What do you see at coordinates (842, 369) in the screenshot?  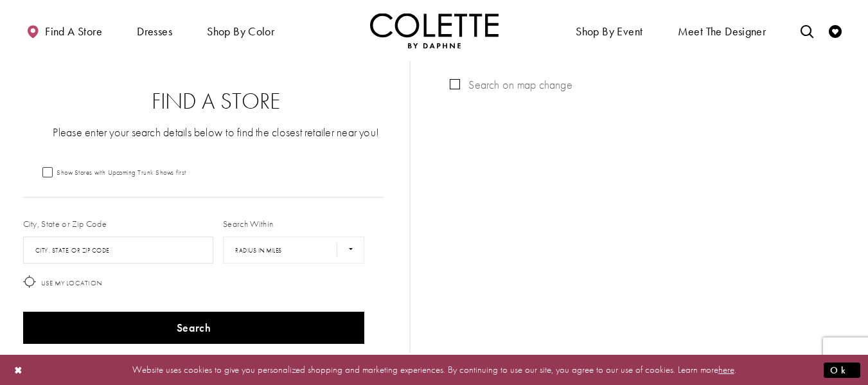 I see `button: Submit Dialog` at bounding box center [842, 369].